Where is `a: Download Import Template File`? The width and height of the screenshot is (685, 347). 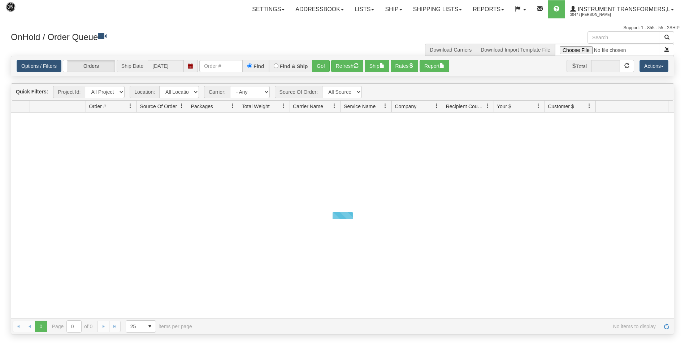
a: Download Import Template File is located at coordinates (515, 50).